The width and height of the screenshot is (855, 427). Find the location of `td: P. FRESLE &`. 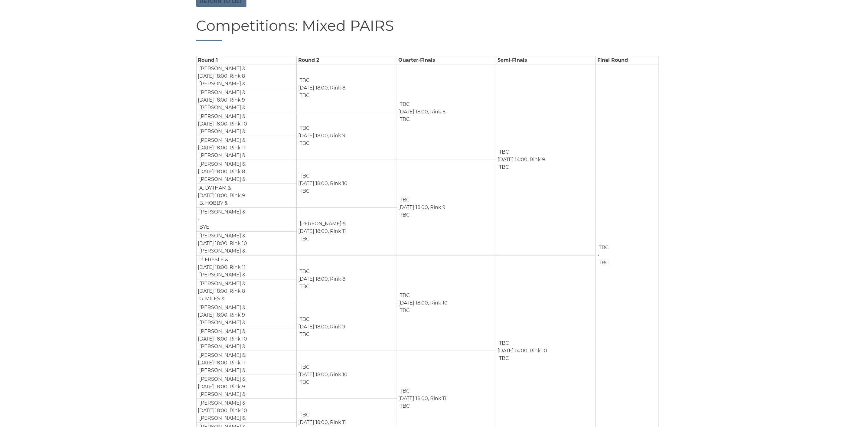

td: P. FRESLE & is located at coordinates (213, 260).